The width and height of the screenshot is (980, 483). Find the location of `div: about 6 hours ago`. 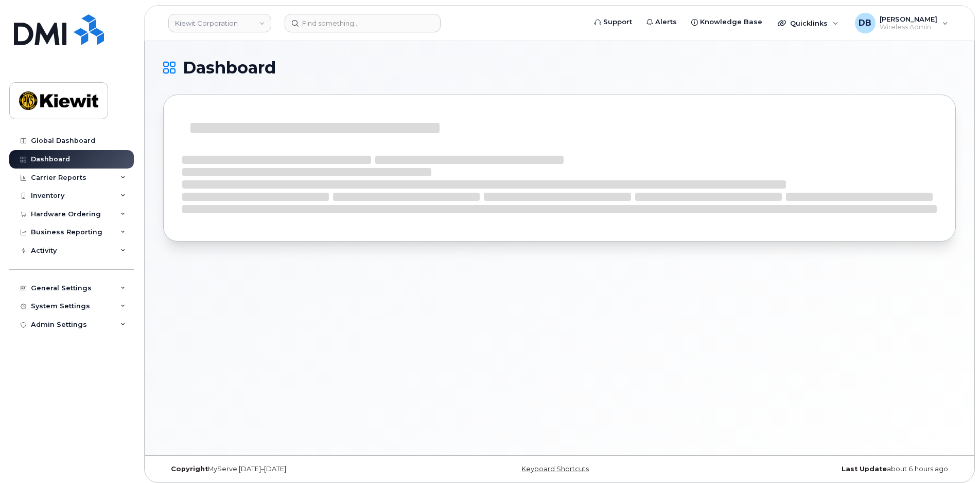

div: about 6 hours ago is located at coordinates (824, 469).